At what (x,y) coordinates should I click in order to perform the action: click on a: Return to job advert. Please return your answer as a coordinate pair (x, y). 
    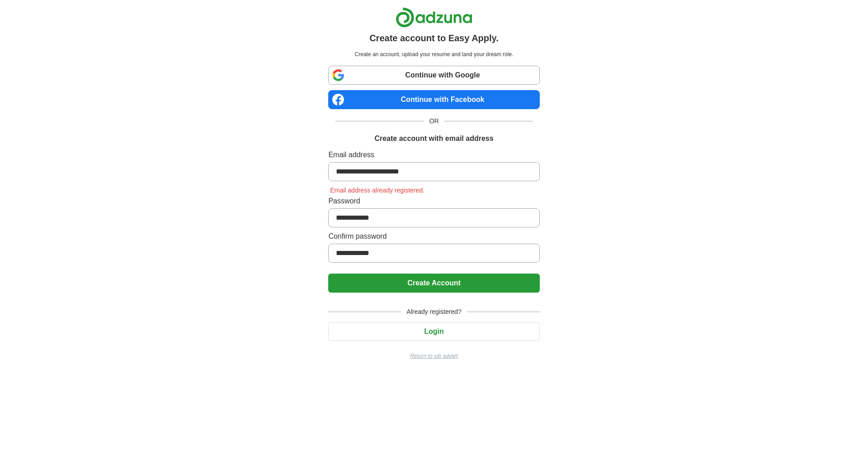
    Looking at the image, I should click on (434, 356).